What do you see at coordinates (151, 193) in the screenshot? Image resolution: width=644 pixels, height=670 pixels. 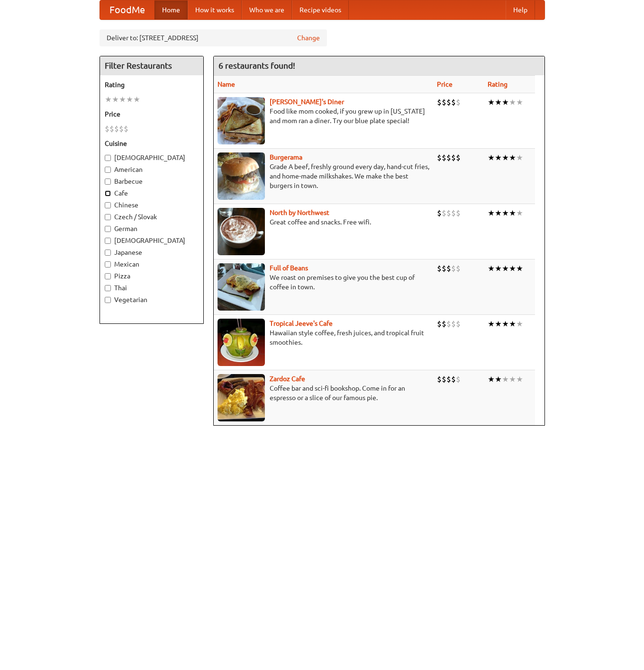 I see `label: Cafe` at bounding box center [151, 193].